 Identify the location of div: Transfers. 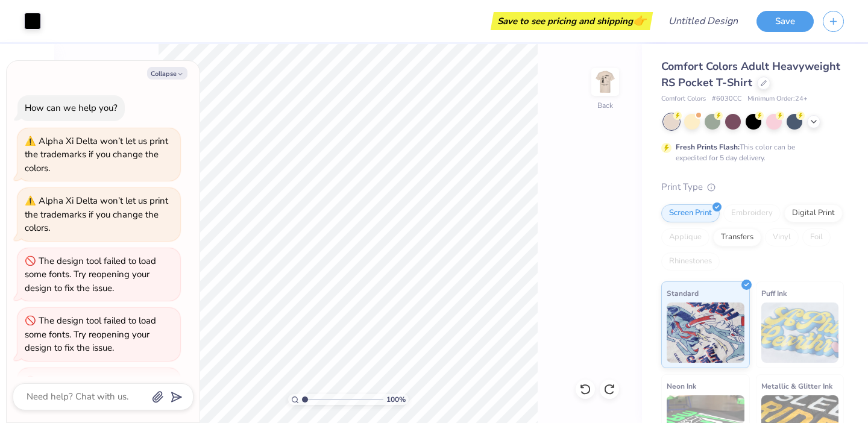
(737, 238).